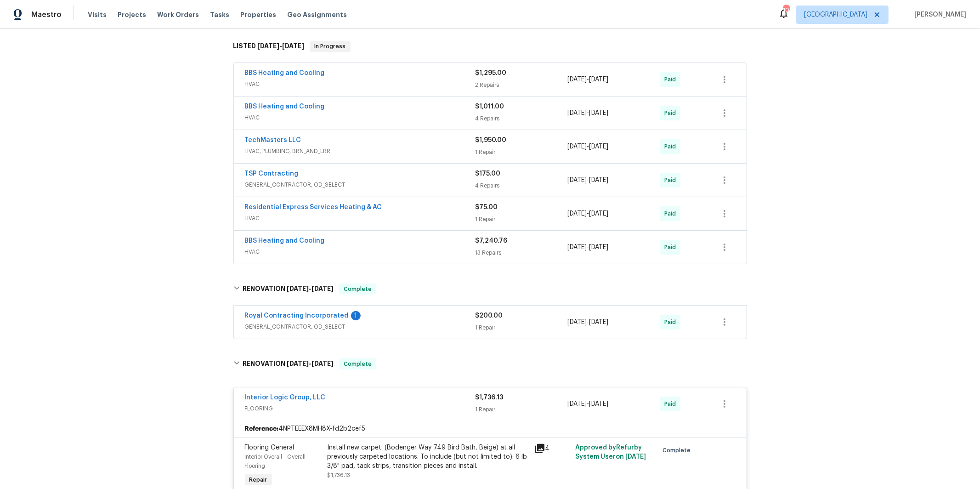 The width and height of the screenshot is (980, 489). I want to click on a: Interior Logic Group, LLC, so click(286, 398).